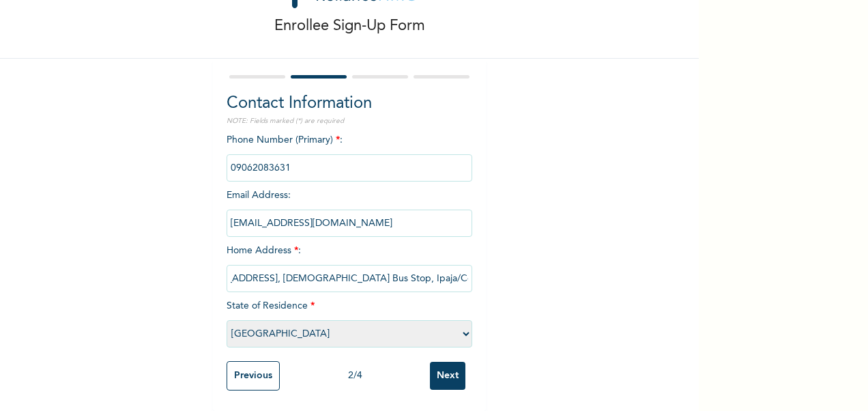 The image size is (868, 411). I want to click on span: Home Address :, so click(349, 264).